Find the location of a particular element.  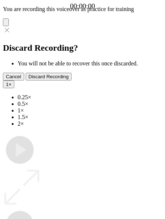

a: 00:00:00 is located at coordinates (83, 6).